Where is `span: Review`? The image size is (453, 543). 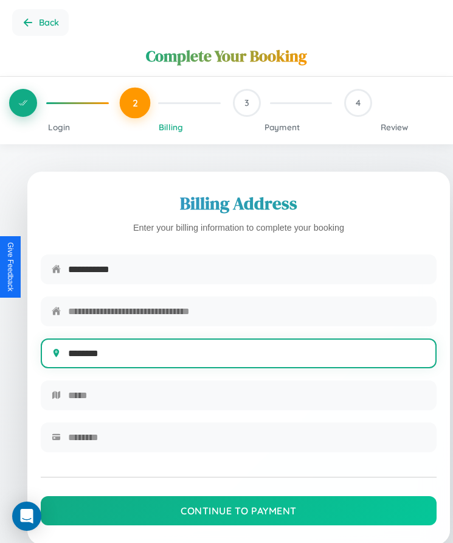 span: Review is located at coordinates (394, 127).